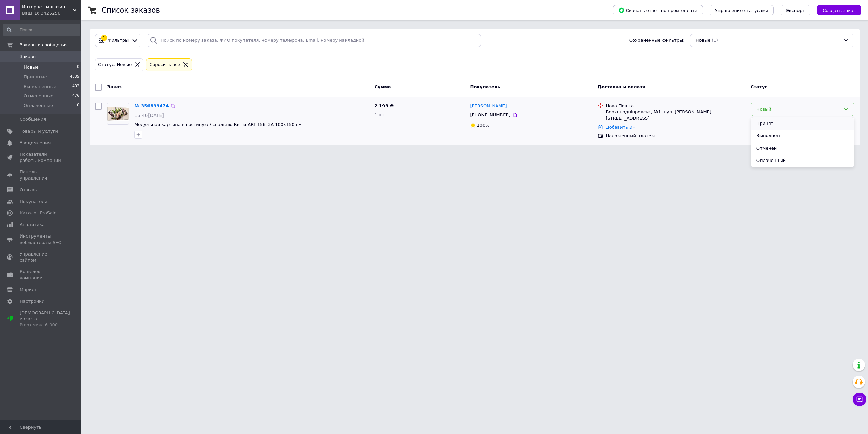  I want to click on span: Покупатель, so click(485, 86).